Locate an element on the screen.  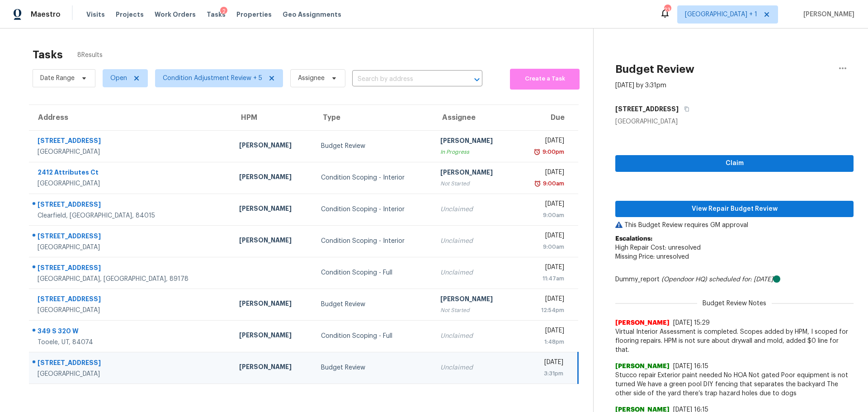
div: 2412 Attributes Ct is located at coordinates (131, 173).